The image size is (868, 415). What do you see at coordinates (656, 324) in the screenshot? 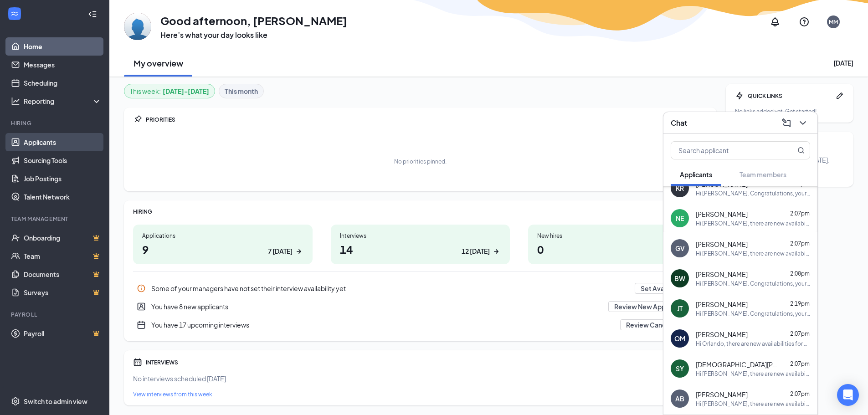
I see `button: Review Candidates` at bounding box center [656, 324].